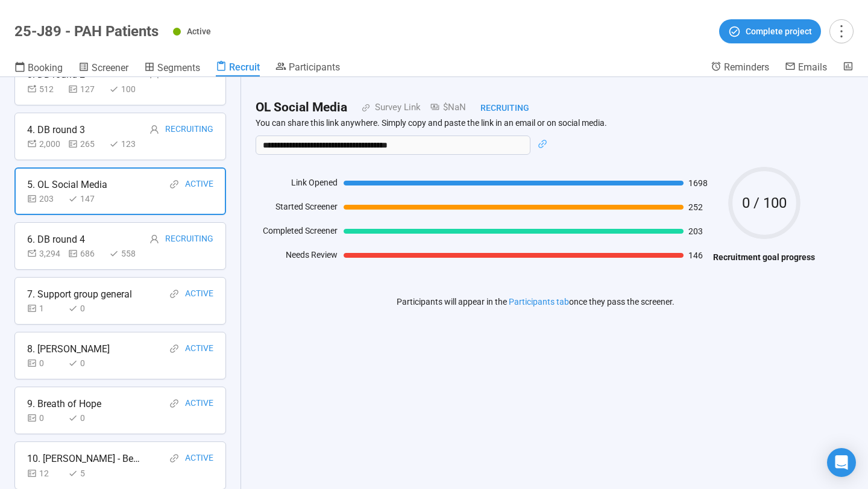  I want to click on div: 12, so click(45, 473).